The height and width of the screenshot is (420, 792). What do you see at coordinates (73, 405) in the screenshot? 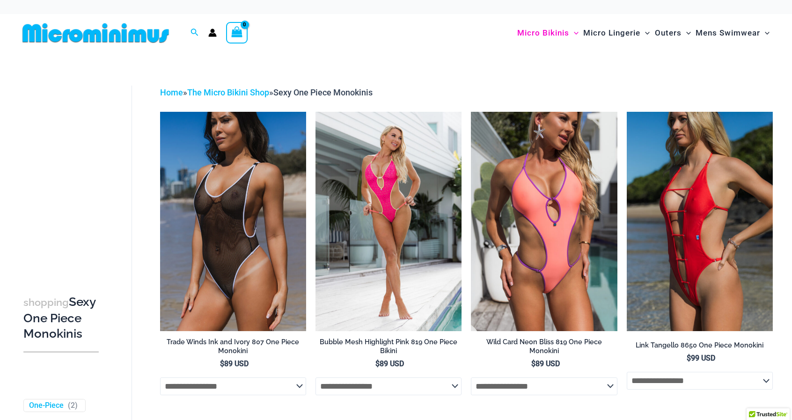
I see `span: 2` at bounding box center [73, 405].